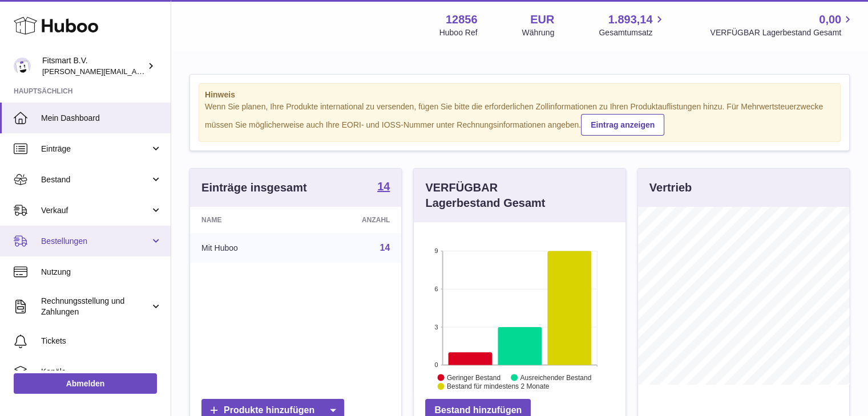 This screenshot has height=416, width=868. Describe the element at coordinates (254, 188) in the screenshot. I see `h3: Einträge insgesamt` at that location.